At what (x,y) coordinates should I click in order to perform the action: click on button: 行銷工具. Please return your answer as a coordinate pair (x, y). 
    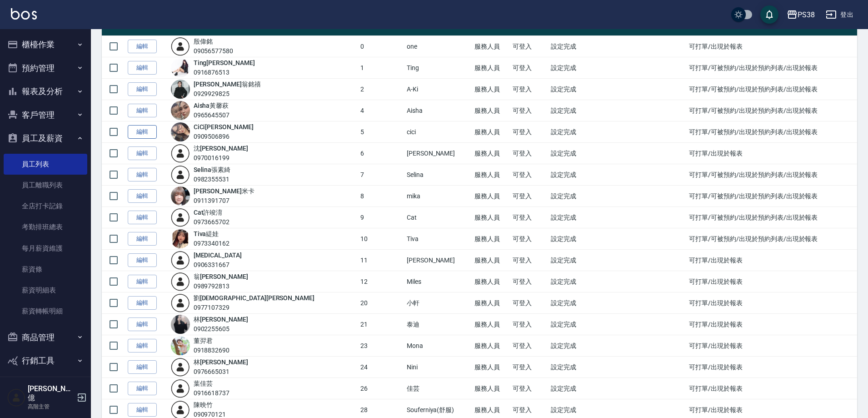
    Looking at the image, I should click on (45, 361).